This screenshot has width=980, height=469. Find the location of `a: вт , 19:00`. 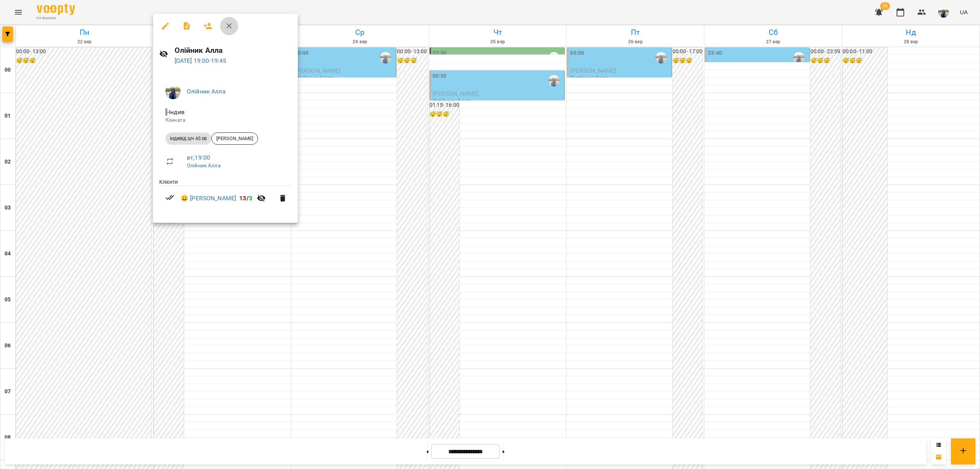

a: вт , 19:00 is located at coordinates (198, 157).